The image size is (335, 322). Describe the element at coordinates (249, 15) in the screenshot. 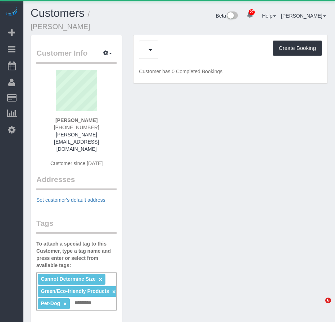

I see `a: 27` at that location.